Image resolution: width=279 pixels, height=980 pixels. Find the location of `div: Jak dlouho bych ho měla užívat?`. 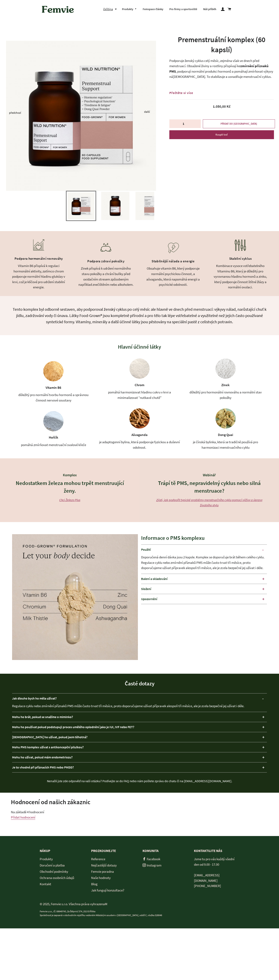

div: Jak dlouho bych ho měla užívat? is located at coordinates (140, 698).